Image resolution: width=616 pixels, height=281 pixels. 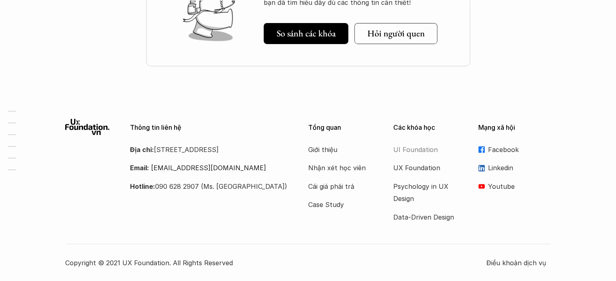 What do you see at coordinates (515, 128) in the screenshot?
I see `p: Mạng xã hội` at bounding box center [515, 128].